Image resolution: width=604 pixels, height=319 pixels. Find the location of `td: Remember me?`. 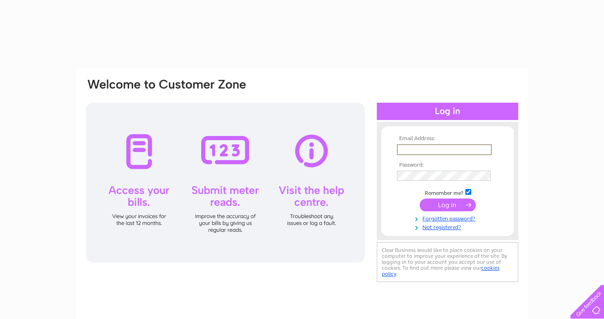

td: Remember me? is located at coordinates (448, 192).